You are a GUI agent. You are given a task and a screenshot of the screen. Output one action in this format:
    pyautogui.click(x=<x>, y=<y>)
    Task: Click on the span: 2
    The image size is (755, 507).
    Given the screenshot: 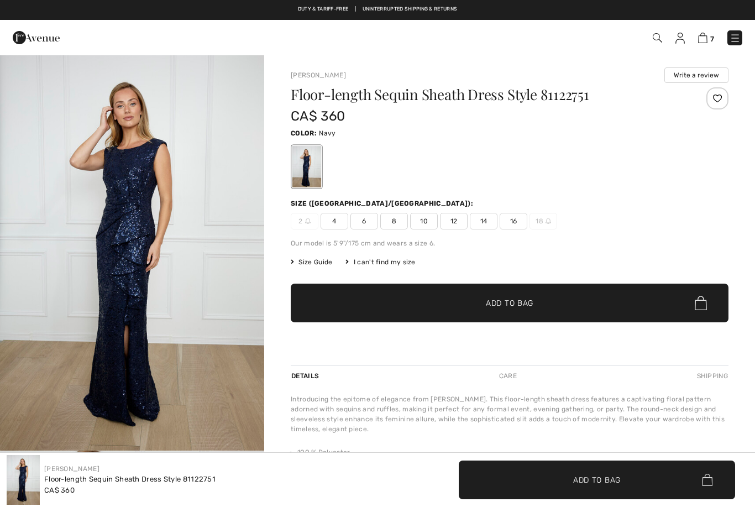 What is the action you would take?
    pyautogui.click(x=305, y=221)
    